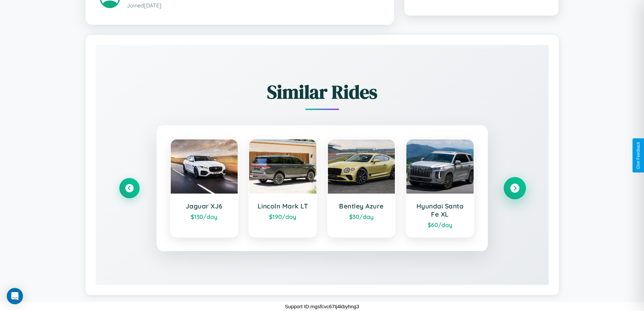 This screenshot has height=311, width=644. Describe the element at coordinates (440, 225) in the screenshot. I see `div: $ 60 /day` at that location.